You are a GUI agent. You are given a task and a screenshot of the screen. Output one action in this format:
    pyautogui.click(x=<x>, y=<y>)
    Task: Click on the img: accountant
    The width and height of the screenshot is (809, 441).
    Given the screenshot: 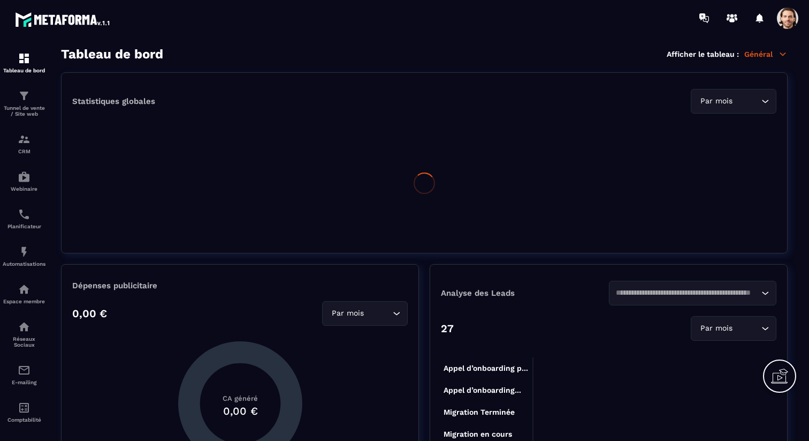 What is the action you would take?
    pyautogui.click(x=24, y=407)
    